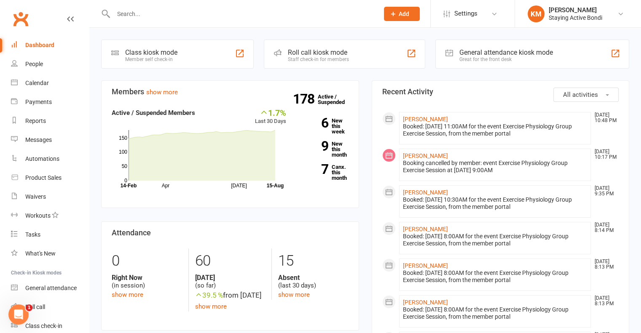 The width and height of the screenshot is (641, 333). What do you see at coordinates (313, 261) in the screenshot?
I see `div: 15` at bounding box center [313, 261].